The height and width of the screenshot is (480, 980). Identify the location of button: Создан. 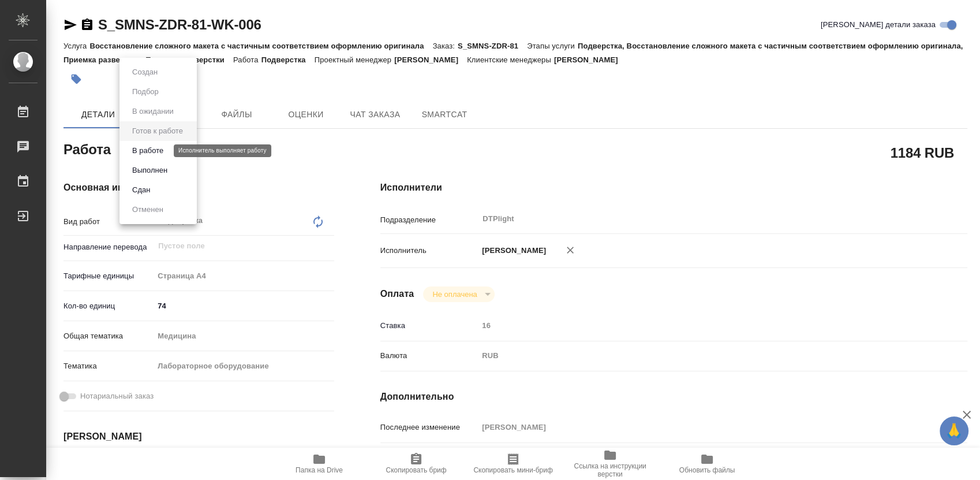
(145, 72).